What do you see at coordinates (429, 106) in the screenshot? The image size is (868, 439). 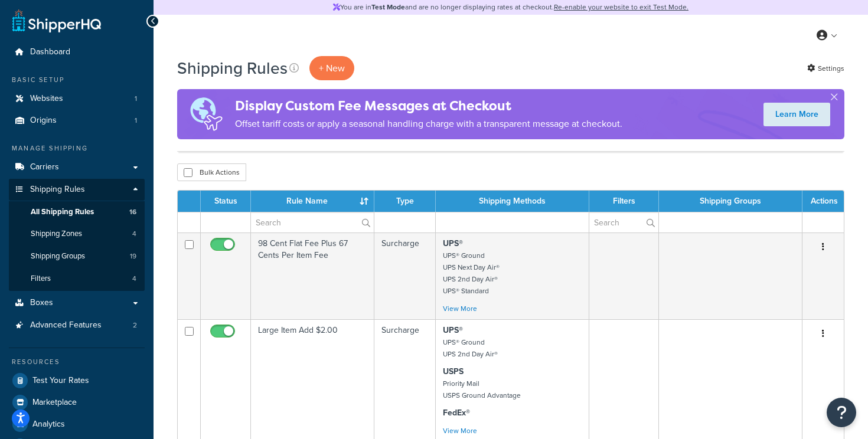 I see `h4: Display Custom Fee Messages at Checkout` at bounding box center [429, 106].